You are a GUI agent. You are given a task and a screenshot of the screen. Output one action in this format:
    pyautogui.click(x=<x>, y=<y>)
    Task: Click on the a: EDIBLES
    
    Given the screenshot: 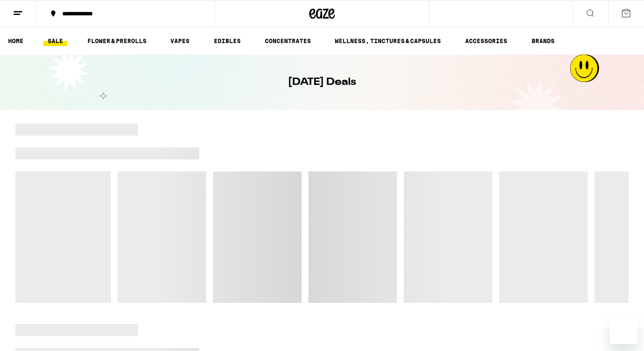 What is the action you would take?
    pyautogui.click(x=227, y=41)
    